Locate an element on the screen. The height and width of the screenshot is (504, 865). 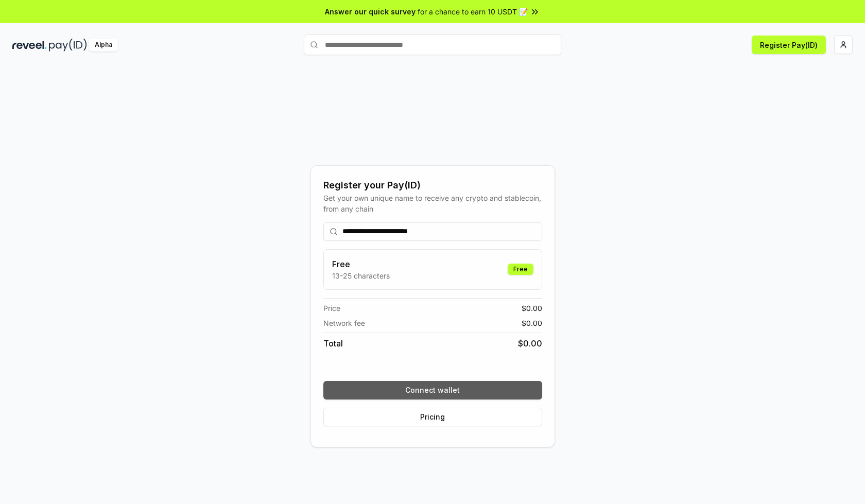
button: Register Pay(ID) is located at coordinates (789, 44).